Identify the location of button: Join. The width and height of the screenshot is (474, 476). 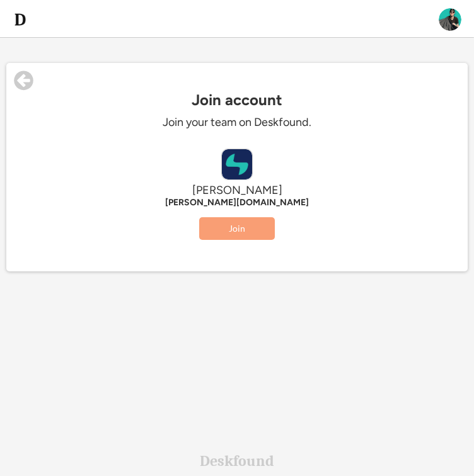
(237, 228).